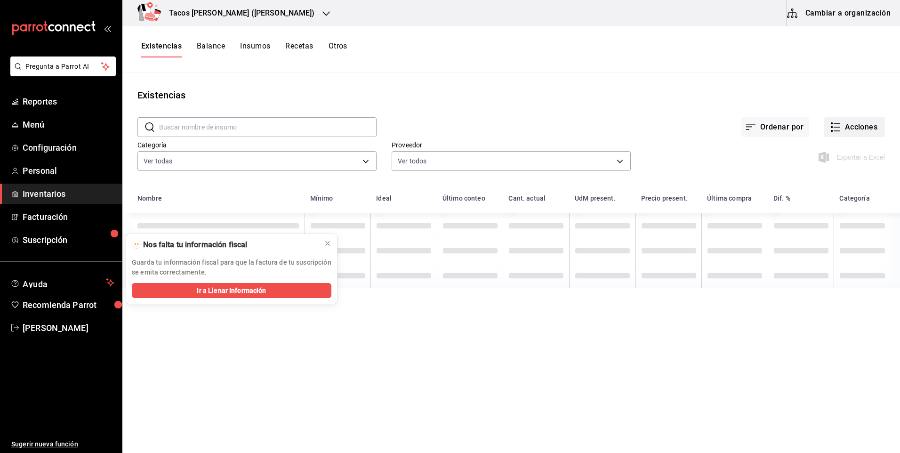  What do you see at coordinates (68, 193) in the screenshot?
I see `span: Inventarios` at bounding box center [68, 193].